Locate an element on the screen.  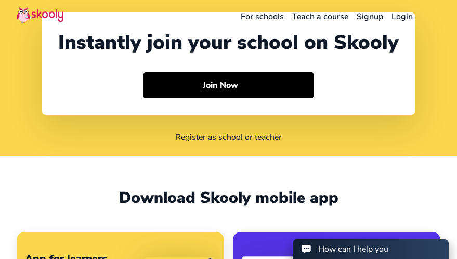
div: Instantly join your school on Skooly is located at coordinates (228, 42).